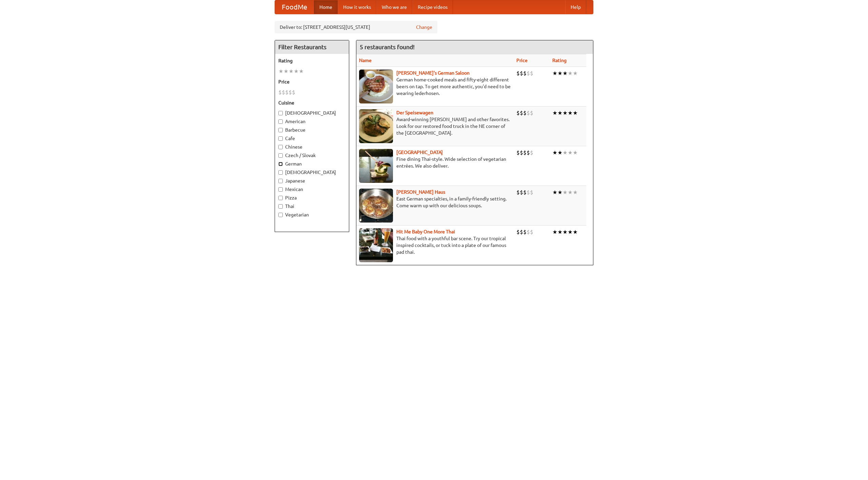 The height and width of the screenshot is (480, 868). I want to click on input: Pizza, so click(280, 198).